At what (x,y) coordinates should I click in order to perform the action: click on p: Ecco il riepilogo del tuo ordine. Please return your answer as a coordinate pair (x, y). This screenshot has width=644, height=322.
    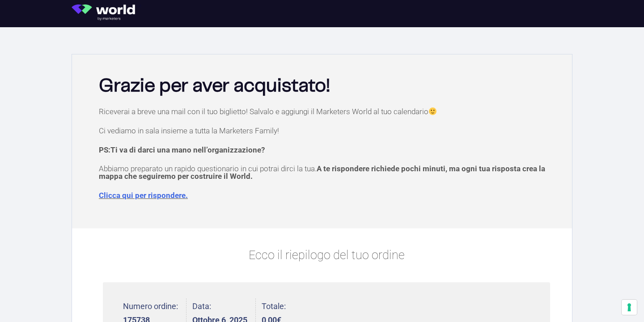
    Looking at the image, I should click on (326, 256).